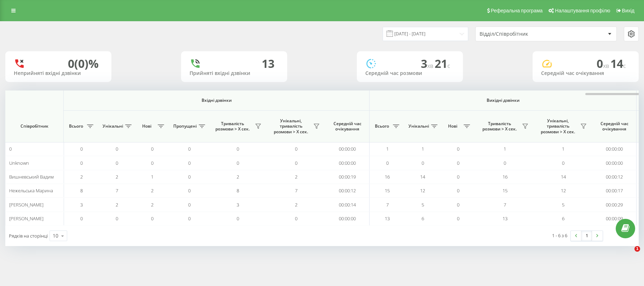 The image size is (644, 286). I want to click on span: Рядків на сторінці, so click(28, 236).